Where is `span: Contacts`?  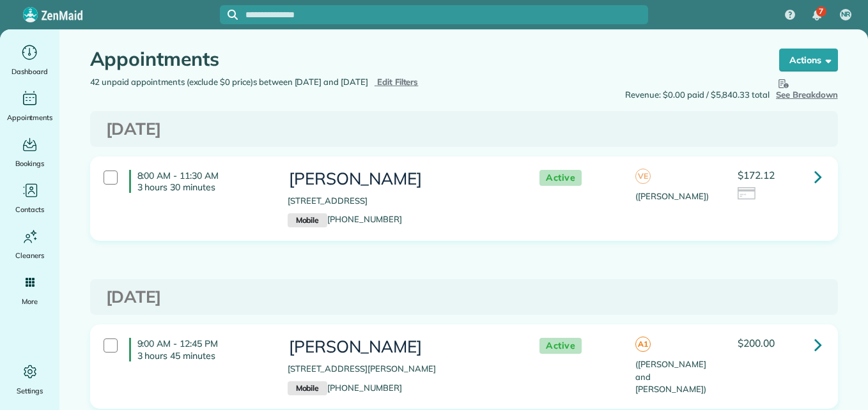
span: Contacts is located at coordinates (29, 209).